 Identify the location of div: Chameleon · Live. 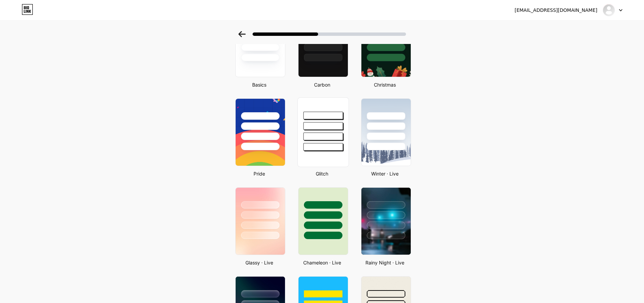
(322, 263).